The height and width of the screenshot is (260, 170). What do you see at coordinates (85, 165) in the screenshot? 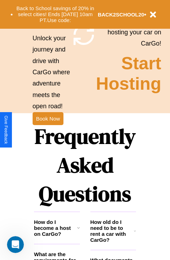
I see `h1: Frequently Asked Questions` at bounding box center [85, 165].